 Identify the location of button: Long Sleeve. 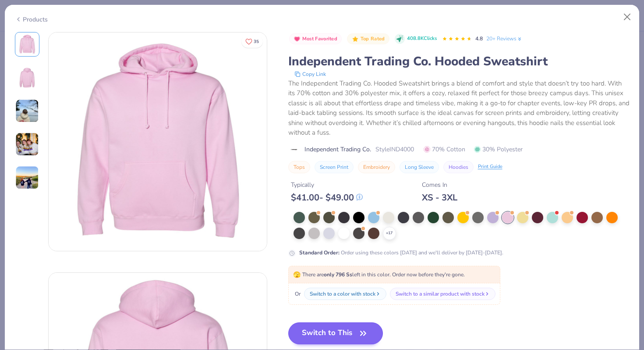
(419, 167).